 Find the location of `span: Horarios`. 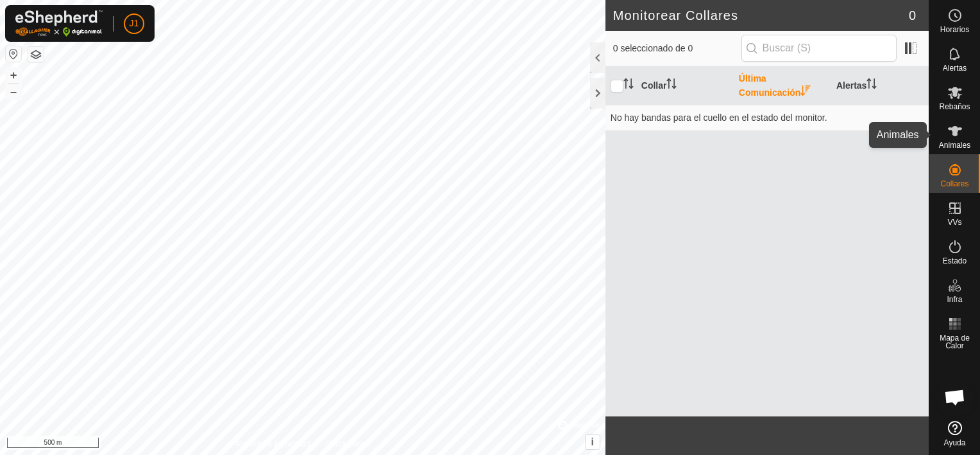

span: Horarios is located at coordinates (955, 29).